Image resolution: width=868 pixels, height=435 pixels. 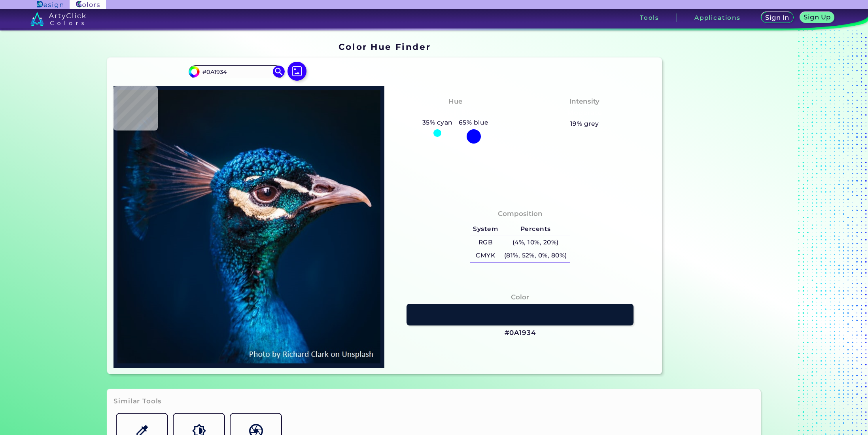 I want to click on h5: (81%, 52%, 0%, 80%), so click(x=536, y=255).